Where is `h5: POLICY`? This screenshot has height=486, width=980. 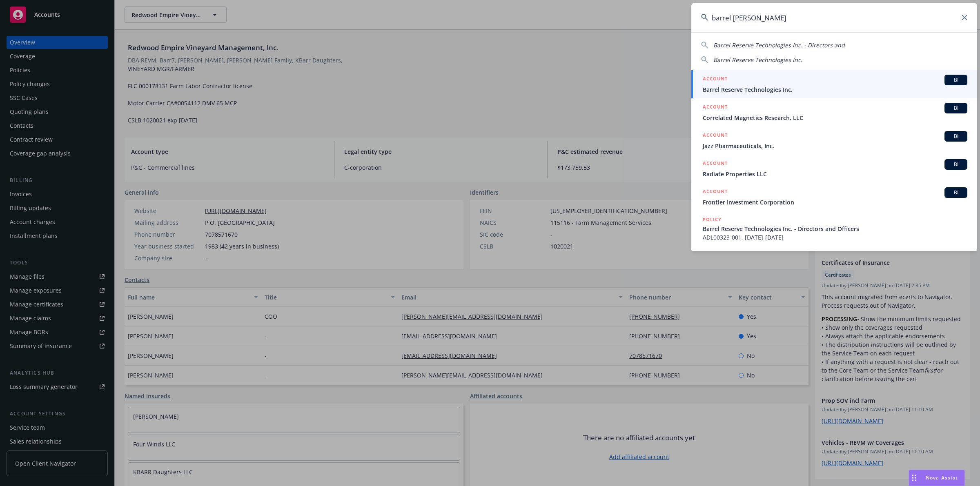 h5: POLICY is located at coordinates (712, 220).